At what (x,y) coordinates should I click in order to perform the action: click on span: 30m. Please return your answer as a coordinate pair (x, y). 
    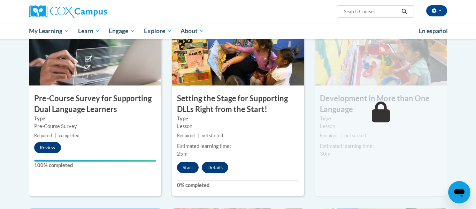
    Looking at the image, I should click on (325, 153).